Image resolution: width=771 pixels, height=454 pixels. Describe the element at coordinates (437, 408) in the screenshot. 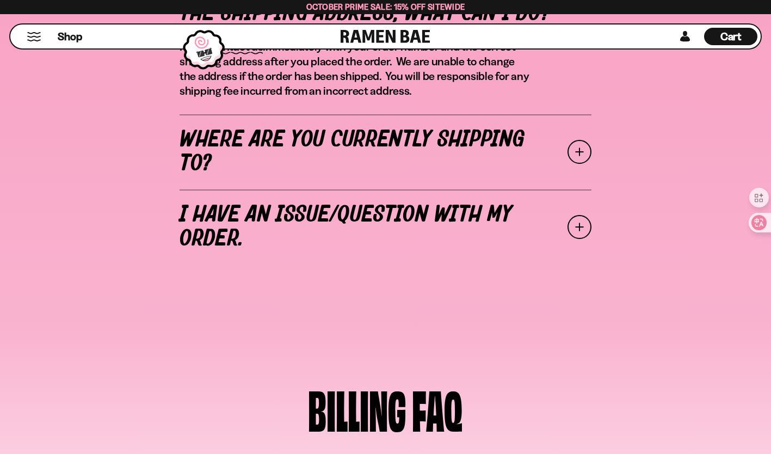

I see `div: FAQ` at that location.